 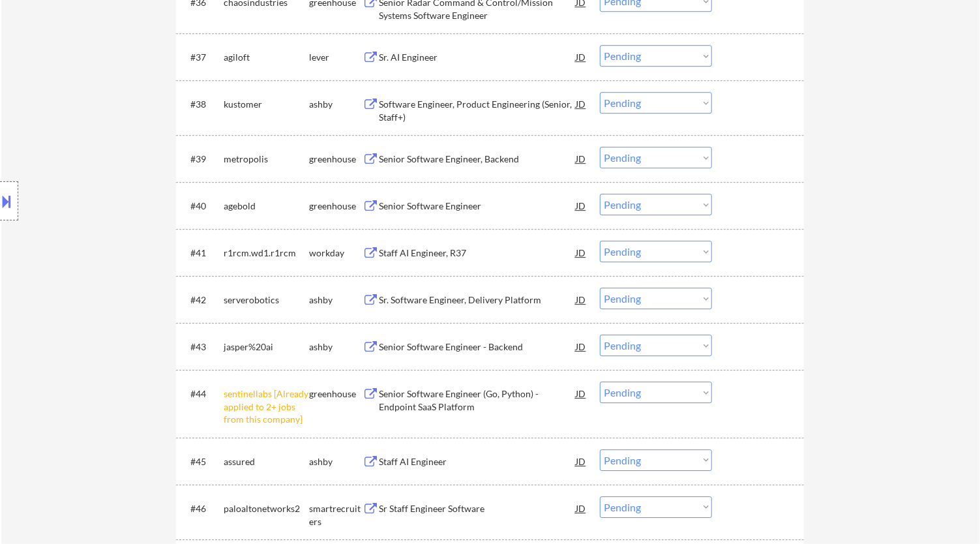 What do you see at coordinates (266, 347) in the screenshot?
I see `div: jasper%20ai` at bounding box center [266, 347].